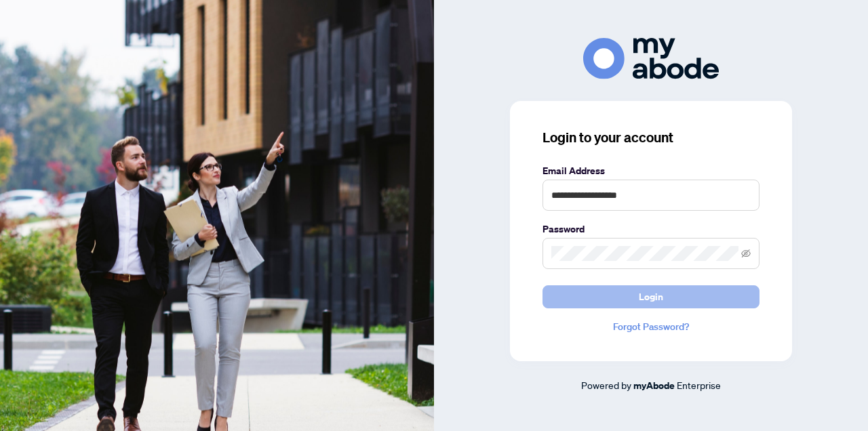 The image size is (868, 431). I want to click on a: myAbode, so click(654, 386).